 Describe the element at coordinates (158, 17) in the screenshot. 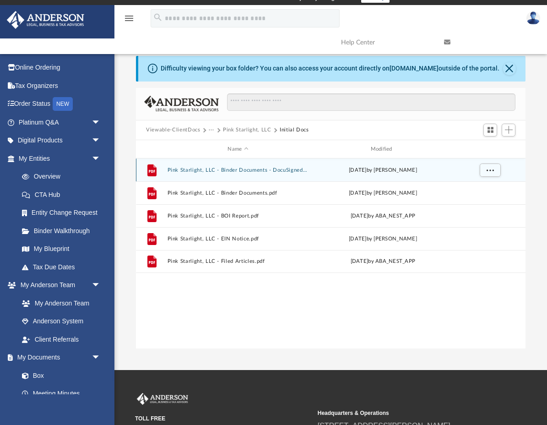

I see `i: search` at that location.